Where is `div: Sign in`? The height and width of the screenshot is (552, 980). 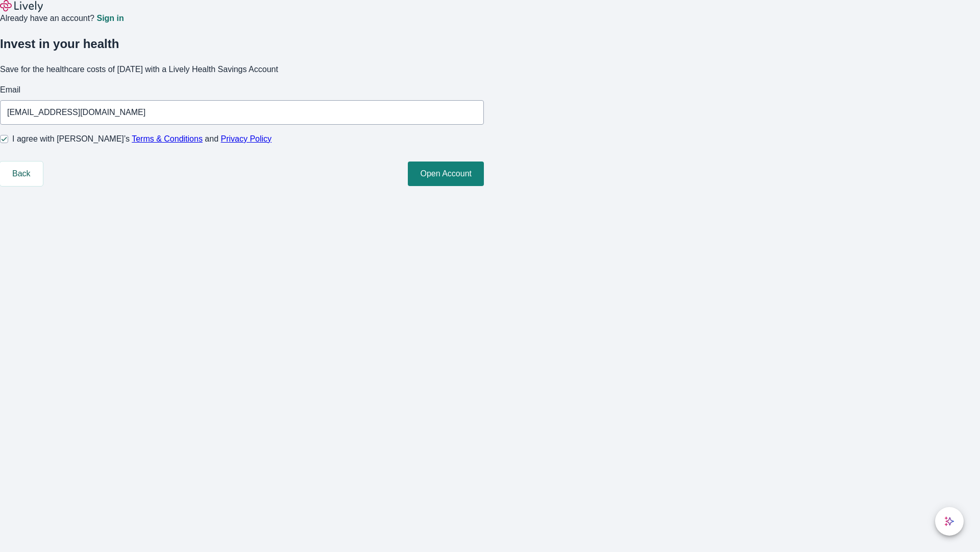 div: Sign in is located at coordinates (110, 18).